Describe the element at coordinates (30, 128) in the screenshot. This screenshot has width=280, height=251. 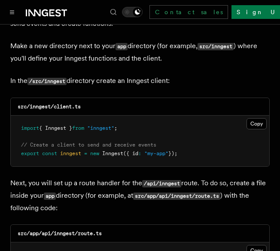
I see `span: import` at that location.